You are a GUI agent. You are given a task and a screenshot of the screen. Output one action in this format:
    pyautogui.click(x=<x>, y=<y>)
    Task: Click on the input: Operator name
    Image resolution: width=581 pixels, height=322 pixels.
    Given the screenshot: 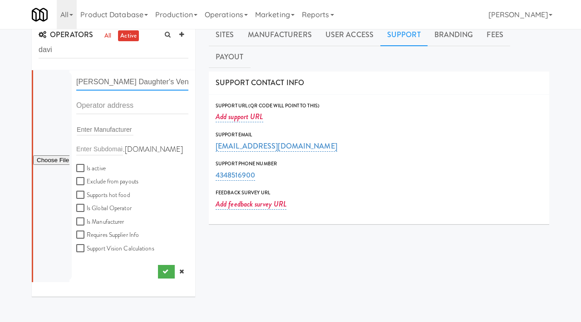 What is the action you would take?
    pyautogui.click(x=132, y=82)
    